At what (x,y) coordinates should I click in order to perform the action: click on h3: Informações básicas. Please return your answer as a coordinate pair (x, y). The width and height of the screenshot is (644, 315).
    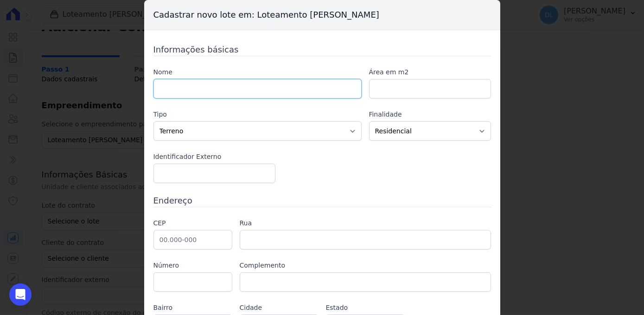
    Looking at the image, I should click on (322, 49).